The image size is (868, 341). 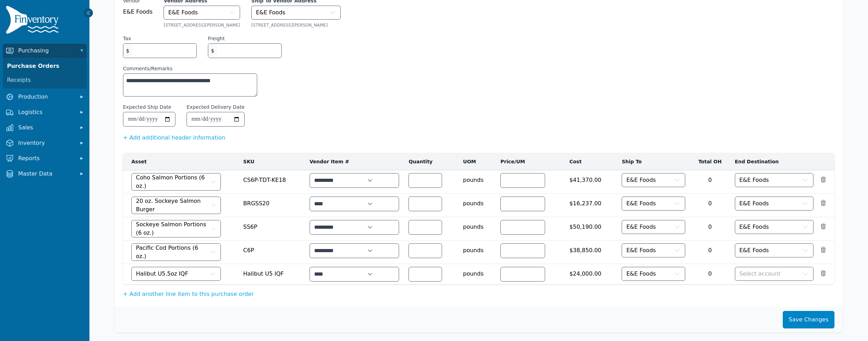 I want to click on span: Logistics, so click(x=46, y=112).